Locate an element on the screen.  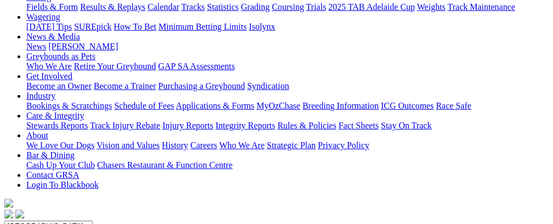
a: History is located at coordinates (175, 145).